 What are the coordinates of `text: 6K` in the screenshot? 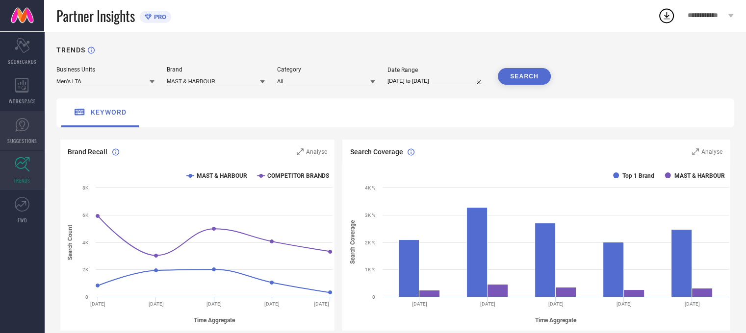 It's located at (85, 215).